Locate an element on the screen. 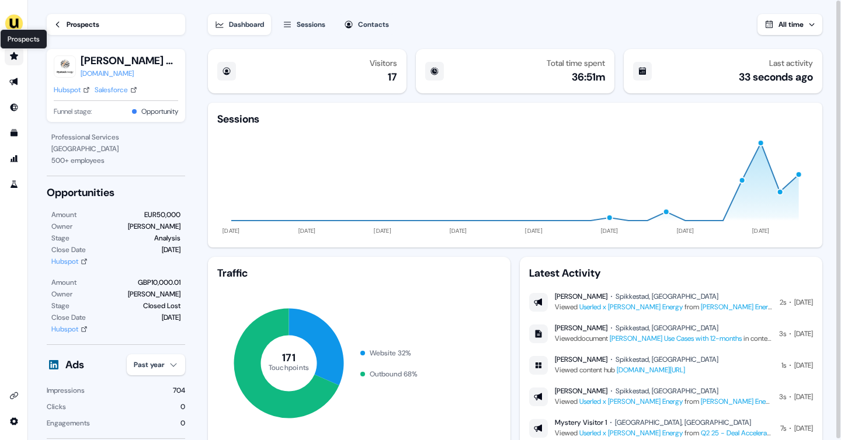 Image resolution: width=841 pixels, height=440 pixels. div: Analysis is located at coordinates (167, 238).